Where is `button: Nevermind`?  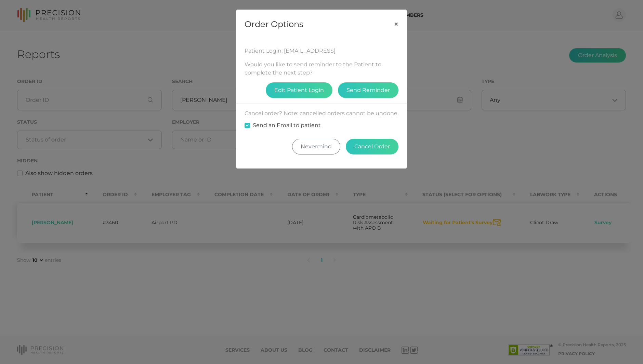 button: Nevermind is located at coordinates (316, 146).